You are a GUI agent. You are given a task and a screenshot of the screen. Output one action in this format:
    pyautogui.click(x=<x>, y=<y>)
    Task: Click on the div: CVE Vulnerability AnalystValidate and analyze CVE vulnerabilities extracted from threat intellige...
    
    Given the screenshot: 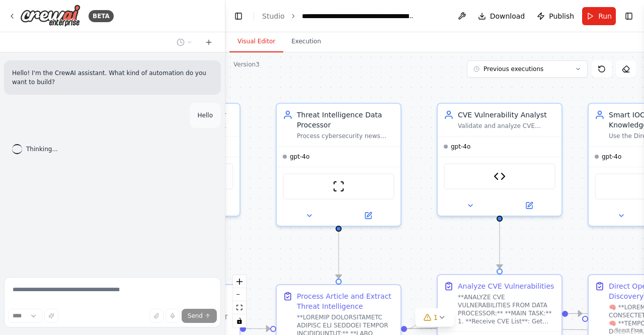 What is the action you would take?
    pyautogui.click(x=499, y=160)
    